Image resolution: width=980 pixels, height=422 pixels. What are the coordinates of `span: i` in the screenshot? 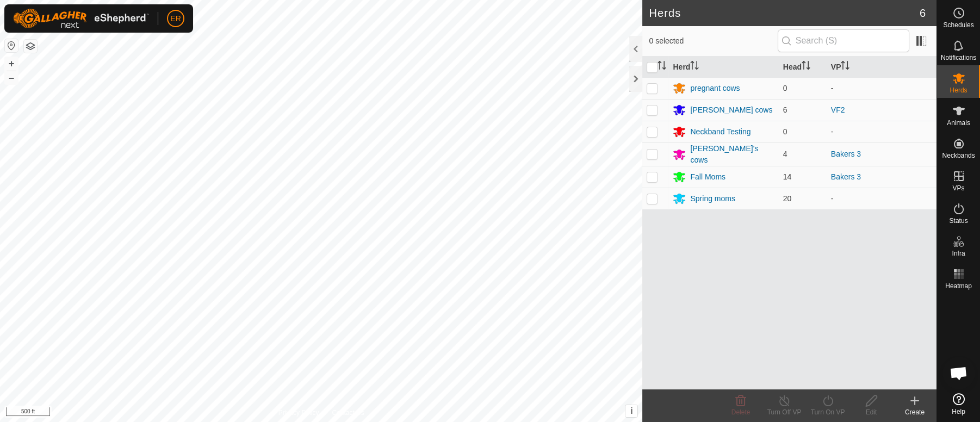 It's located at (631, 411).